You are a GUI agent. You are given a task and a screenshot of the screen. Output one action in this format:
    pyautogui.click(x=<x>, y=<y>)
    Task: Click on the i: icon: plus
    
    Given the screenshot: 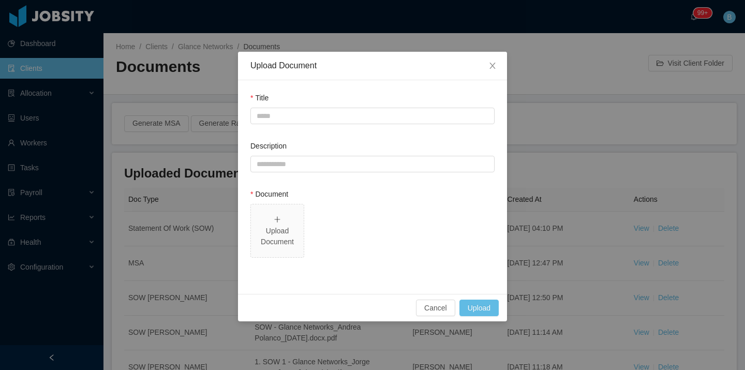 What is the action you would take?
    pyautogui.click(x=277, y=219)
    